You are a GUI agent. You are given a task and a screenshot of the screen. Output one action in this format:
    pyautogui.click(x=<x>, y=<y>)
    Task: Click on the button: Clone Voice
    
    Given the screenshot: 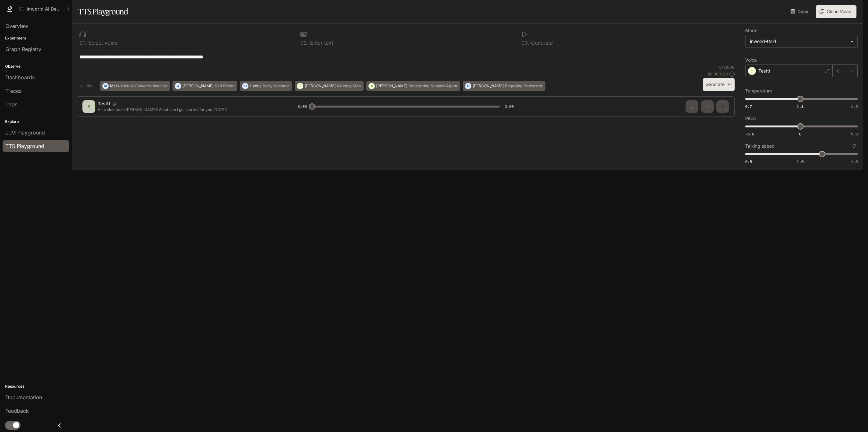 What is the action you would take?
    pyautogui.click(x=836, y=12)
    